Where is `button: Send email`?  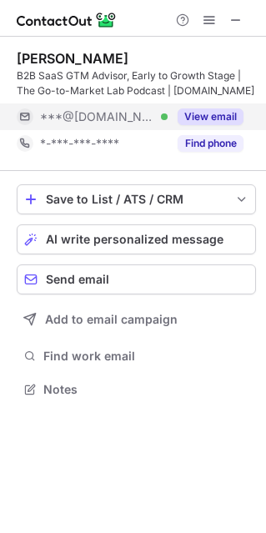 button: Send email is located at coordinates (136, 280).